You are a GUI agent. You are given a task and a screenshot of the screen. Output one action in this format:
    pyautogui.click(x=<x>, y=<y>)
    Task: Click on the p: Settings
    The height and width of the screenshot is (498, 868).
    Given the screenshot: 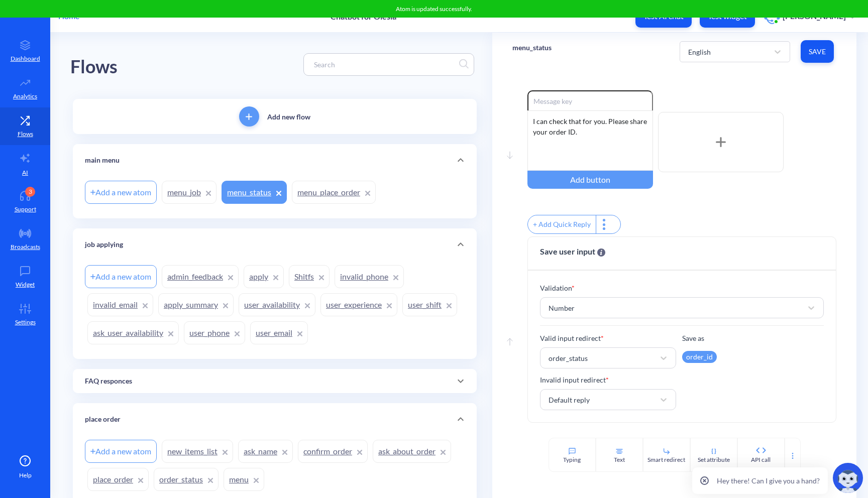 What is the action you would take?
    pyautogui.click(x=25, y=322)
    